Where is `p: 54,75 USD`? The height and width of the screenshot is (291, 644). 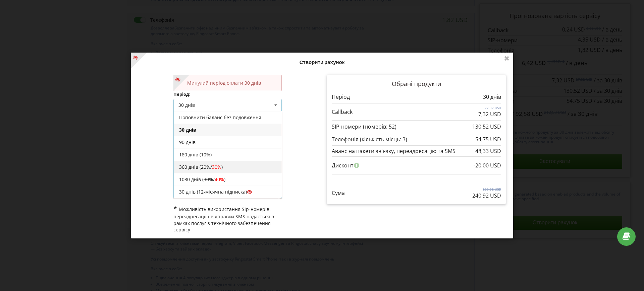
p: 54,75 USD is located at coordinates (488, 139).